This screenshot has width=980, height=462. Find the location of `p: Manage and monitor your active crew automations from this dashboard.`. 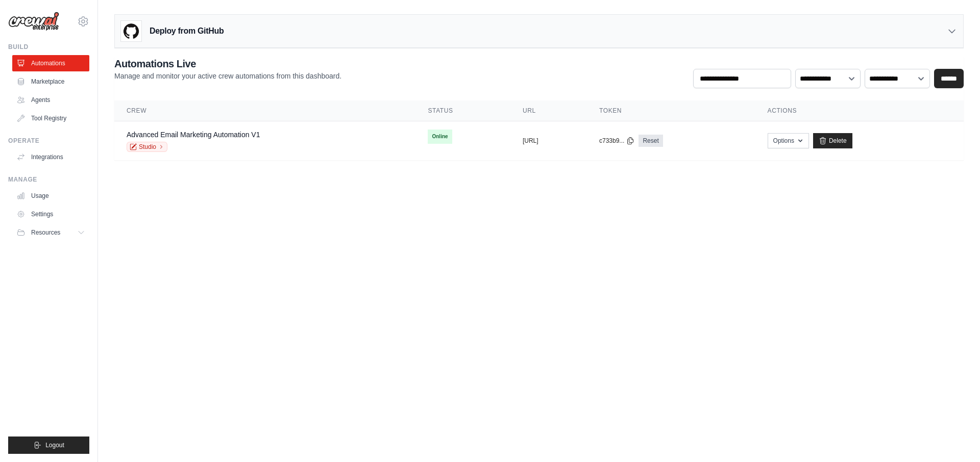

p: Manage and monitor your active crew automations from this dashboard. is located at coordinates (228, 76).